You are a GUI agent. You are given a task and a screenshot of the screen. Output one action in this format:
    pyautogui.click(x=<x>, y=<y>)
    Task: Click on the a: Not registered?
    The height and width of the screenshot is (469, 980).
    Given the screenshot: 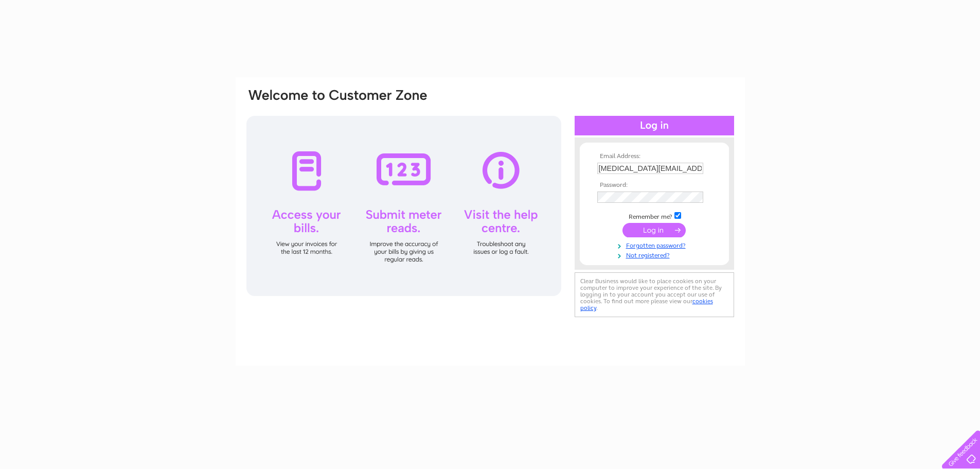 What is the action you would take?
    pyautogui.click(x=655, y=254)
    